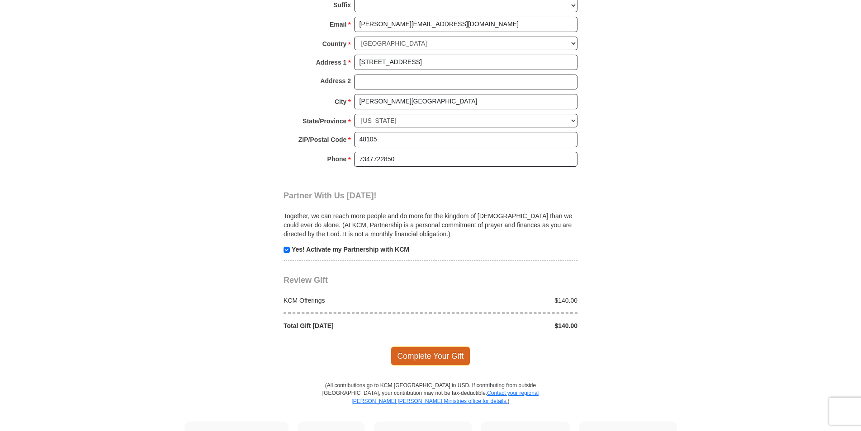  I want to click on strong: City, so click(341, 102).